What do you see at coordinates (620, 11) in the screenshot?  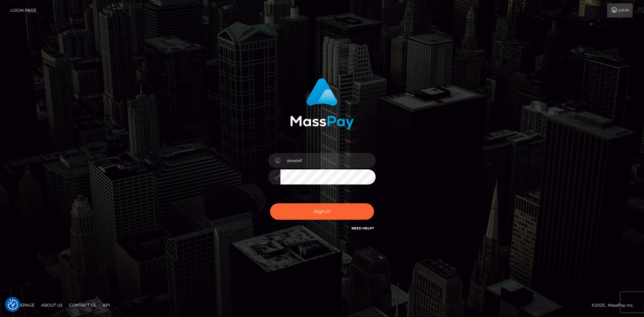 I see `a: Login` at bounding box center [620, 11].